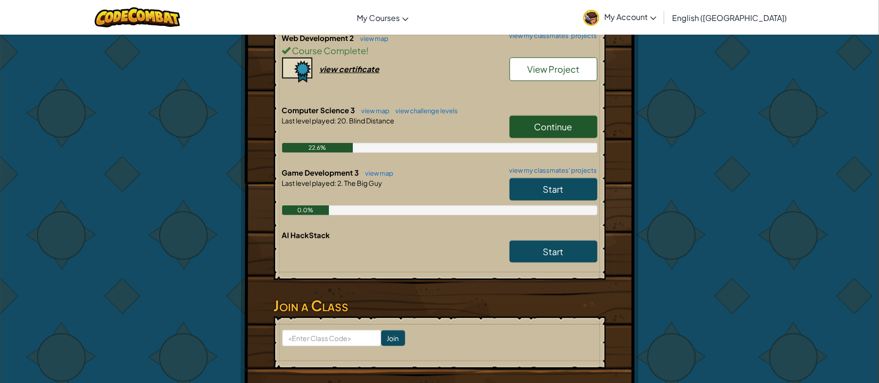  I want to click on span: 20., so click(343, 121).